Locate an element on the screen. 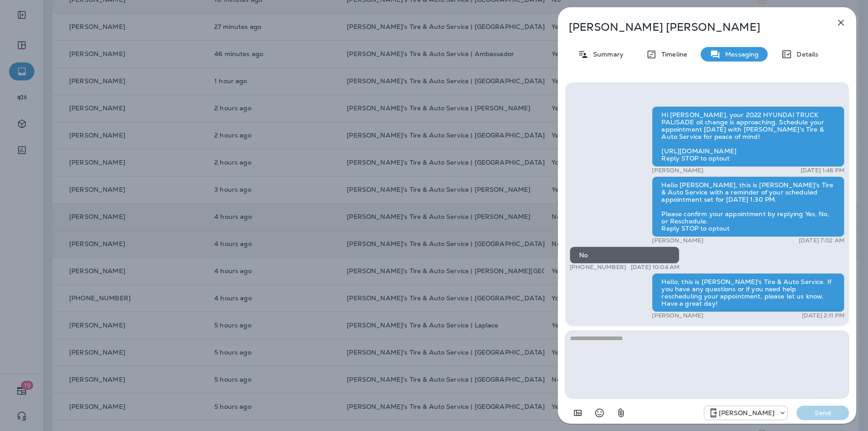 The height and width of the screenshot is (431, 868). div: +1 (985) 308-0213 is located at coordinates (745, 413).